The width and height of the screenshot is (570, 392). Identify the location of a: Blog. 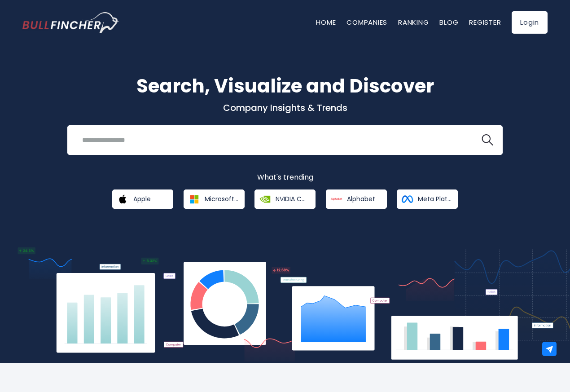
(449, 22).